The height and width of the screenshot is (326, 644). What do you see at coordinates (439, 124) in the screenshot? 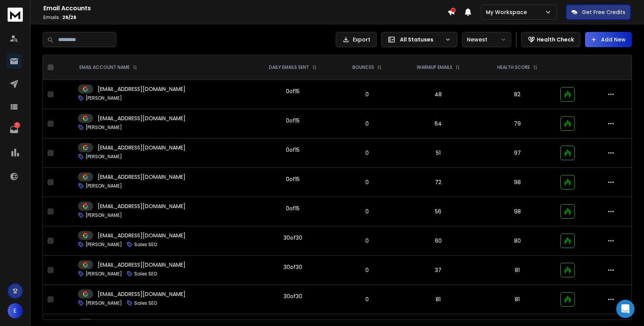
I see `td: 64` at bounding box center [439, 124].